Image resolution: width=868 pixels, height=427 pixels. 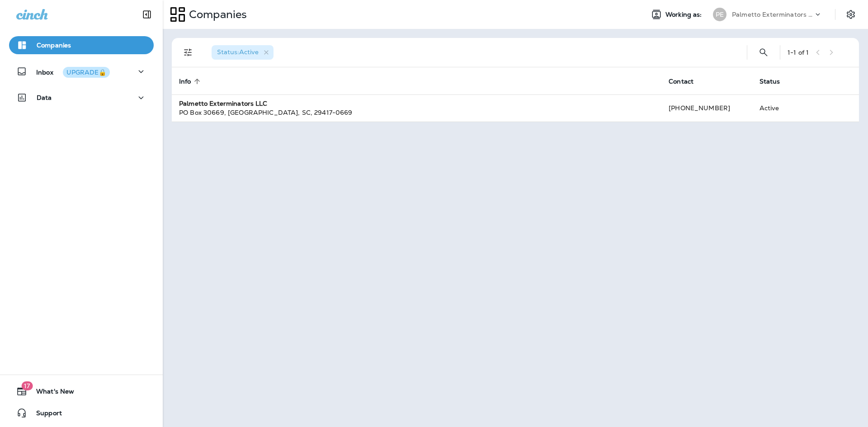 I want to click on td: Active, so click(x=781, y=108).